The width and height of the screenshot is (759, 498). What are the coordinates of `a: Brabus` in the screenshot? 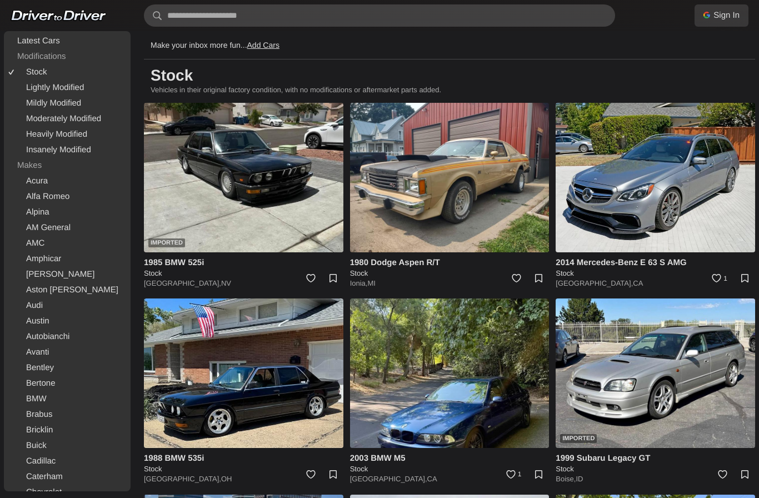 It's located at (67, 414).